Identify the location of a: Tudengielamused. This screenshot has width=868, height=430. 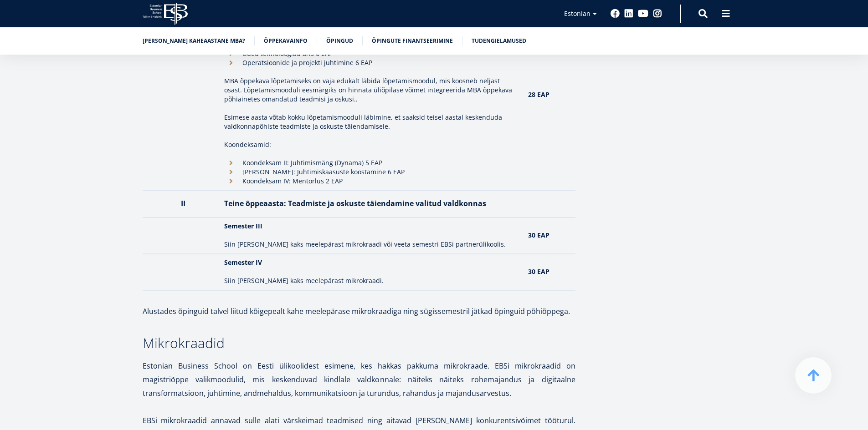
(499, 41).